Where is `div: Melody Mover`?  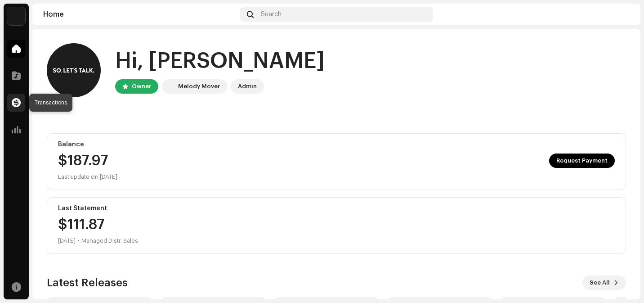
div: Melody Mover is located at coordinates (199, 86).